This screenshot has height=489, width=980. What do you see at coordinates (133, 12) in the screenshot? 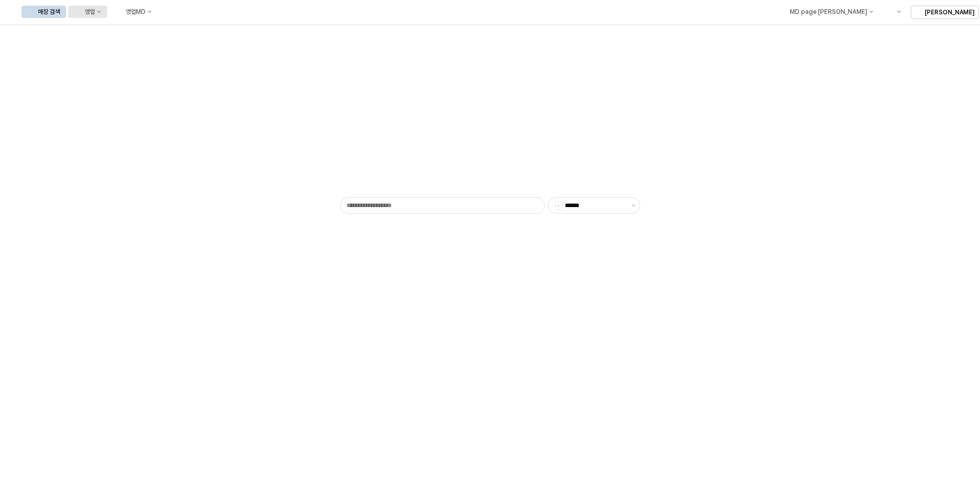
I see `button: 영업MD` at bounding box center [133, 12].